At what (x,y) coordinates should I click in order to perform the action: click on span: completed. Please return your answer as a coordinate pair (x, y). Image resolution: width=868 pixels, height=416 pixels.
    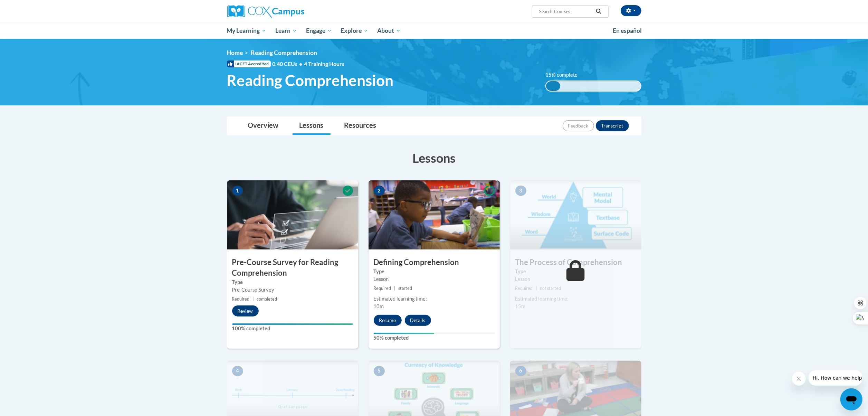
    Looking at the image, I should click on (267, 299).